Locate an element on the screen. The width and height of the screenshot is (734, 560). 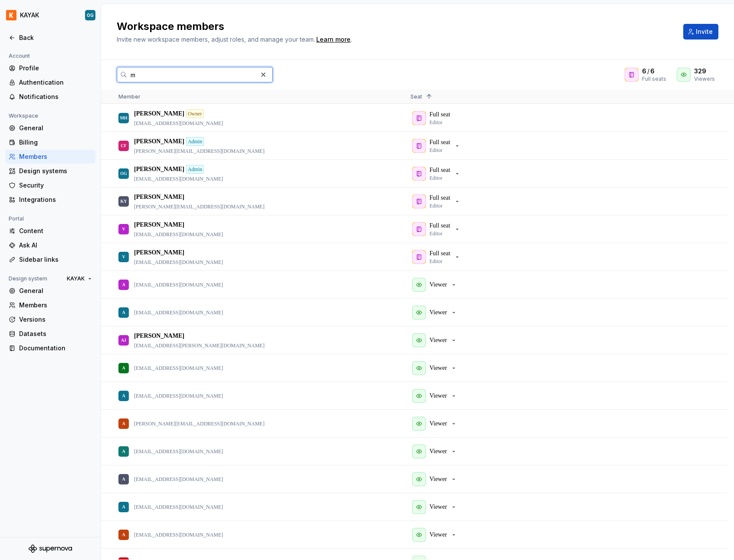
div: AJ is located at coordinates (124, 340).